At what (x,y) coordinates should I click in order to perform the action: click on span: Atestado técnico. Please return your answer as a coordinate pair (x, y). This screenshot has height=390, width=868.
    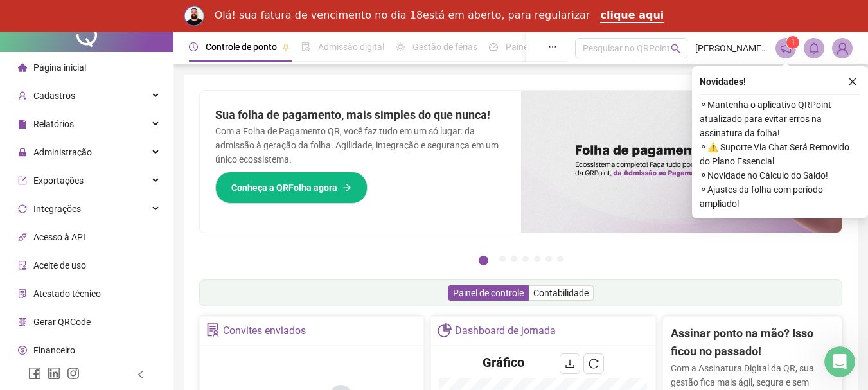
    Looking at the image, I should click on (67, 294).